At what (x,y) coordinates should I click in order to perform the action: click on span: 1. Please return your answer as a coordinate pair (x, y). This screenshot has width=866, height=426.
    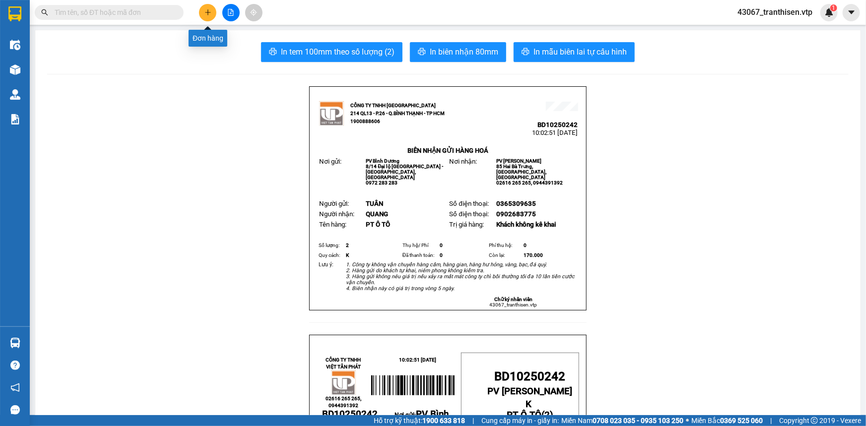
    Looking at the image, I should click on (834, 8).